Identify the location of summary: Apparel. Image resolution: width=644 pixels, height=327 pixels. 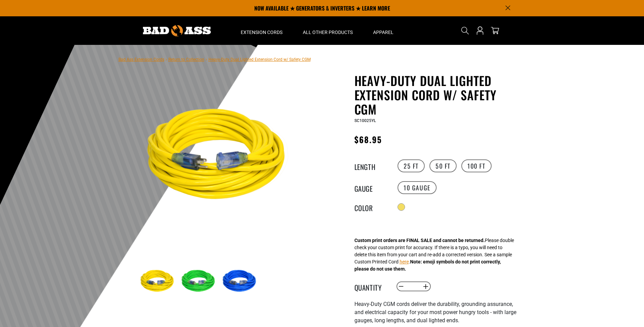
(383, 30).